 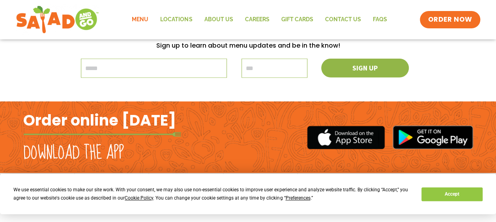 What do you see at coordinates (139, 198) in the screenshot?
I see `span: Cookie Policy` at bounding box center [139, 198].